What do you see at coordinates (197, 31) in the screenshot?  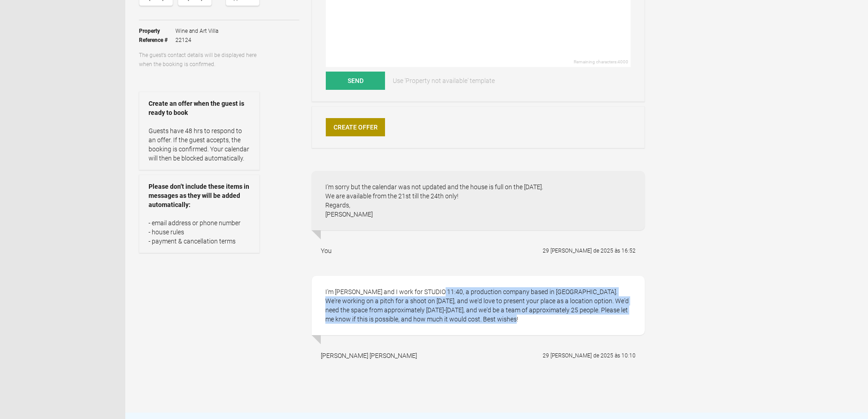 I see `span: Wine and Art Villa` at bounding box center [197, 31].